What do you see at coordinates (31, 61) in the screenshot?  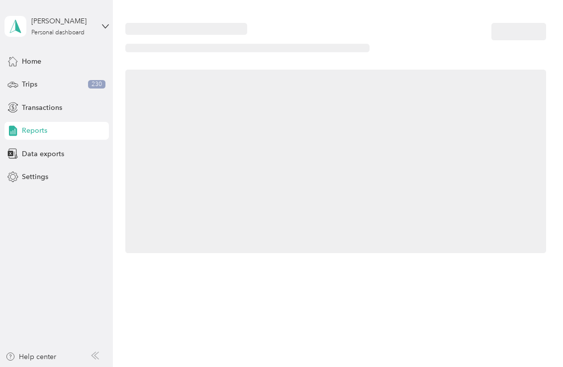 I see `span: Home` at bounding box center [31, 61].